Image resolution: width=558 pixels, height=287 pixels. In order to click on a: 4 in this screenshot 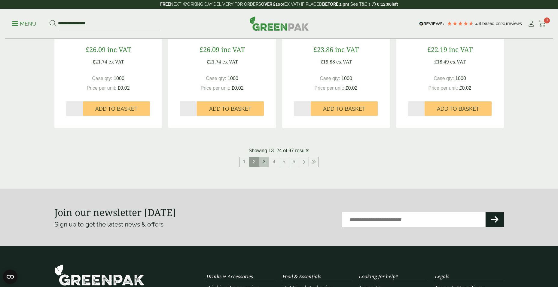, I will do `click(274, 162)`.